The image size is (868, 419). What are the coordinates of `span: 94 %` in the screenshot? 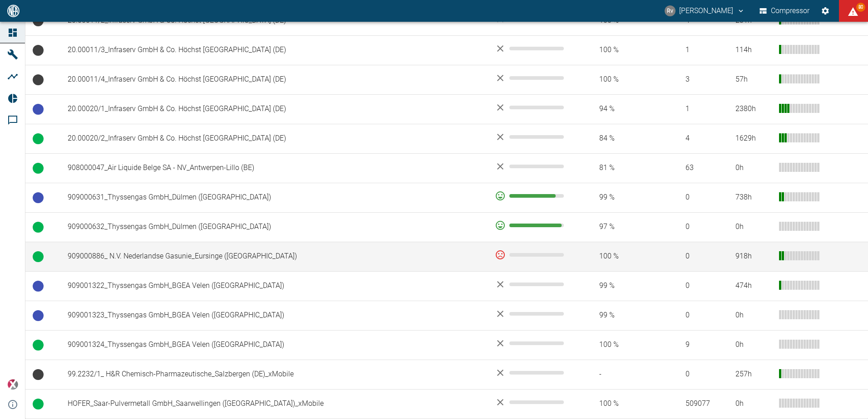 It's located at (620, 109).